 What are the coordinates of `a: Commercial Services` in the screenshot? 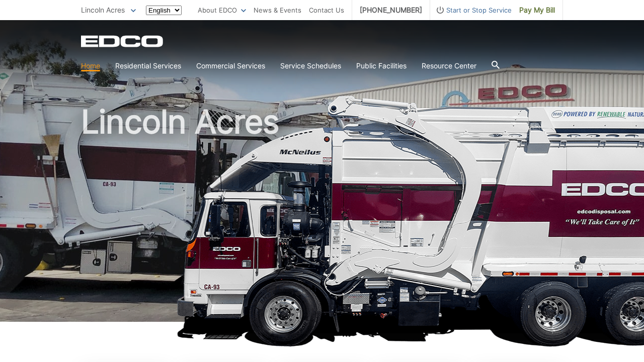 It's located at (230, 66).